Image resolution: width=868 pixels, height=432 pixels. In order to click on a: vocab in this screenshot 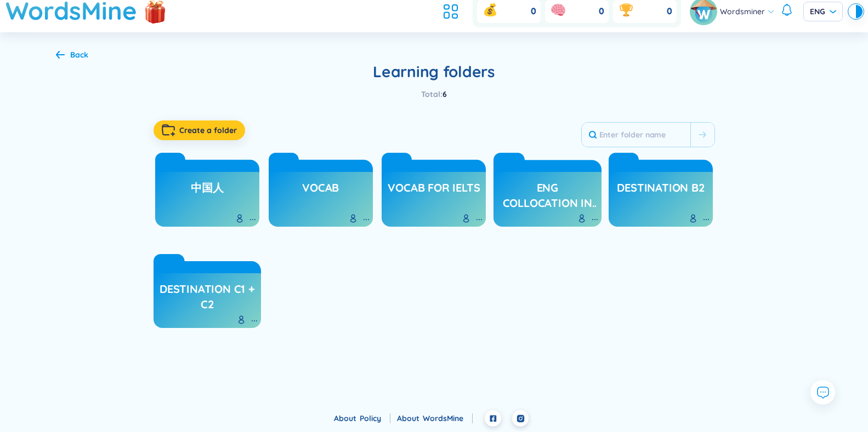, I will do `click(320, 188)`.